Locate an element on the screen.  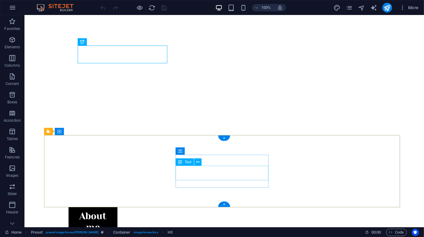
p: Images is located at coordinates (12, 176).